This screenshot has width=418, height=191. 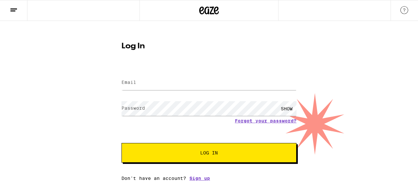 I want to click on button: Log In, so click(x=209, y=153).